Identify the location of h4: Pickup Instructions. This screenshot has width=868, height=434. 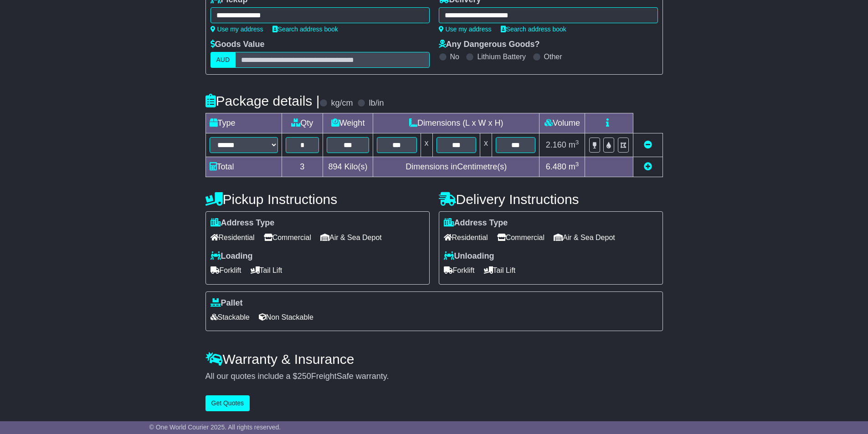
(318, 199).